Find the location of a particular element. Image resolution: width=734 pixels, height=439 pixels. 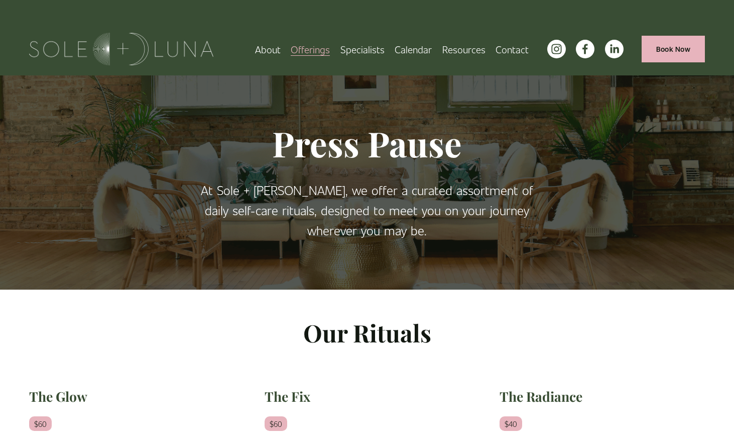

a: Book Now is located at coordinates (673, 49).